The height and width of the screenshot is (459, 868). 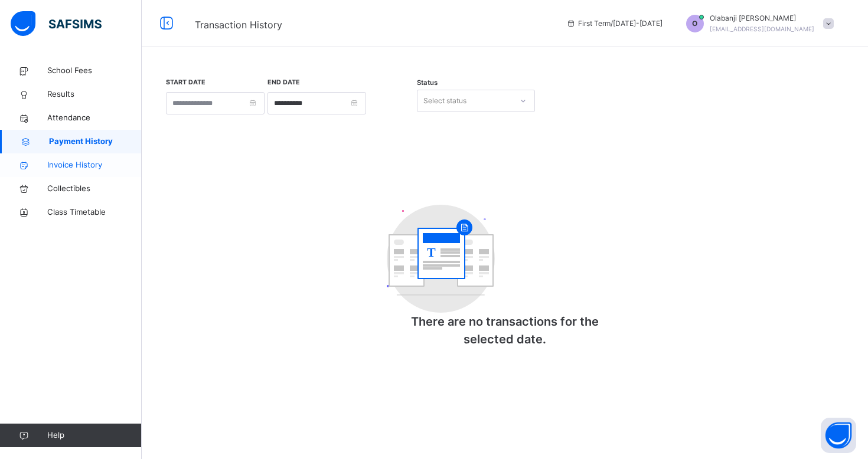 I want to click on div: There are no transactions for the selected date., so click(x=505, y=276).